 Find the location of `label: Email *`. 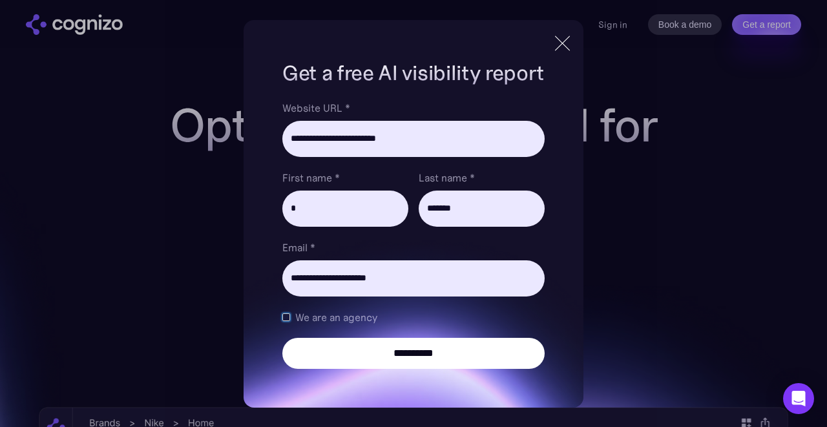

label: Email * is located at coordinates (413, 247).